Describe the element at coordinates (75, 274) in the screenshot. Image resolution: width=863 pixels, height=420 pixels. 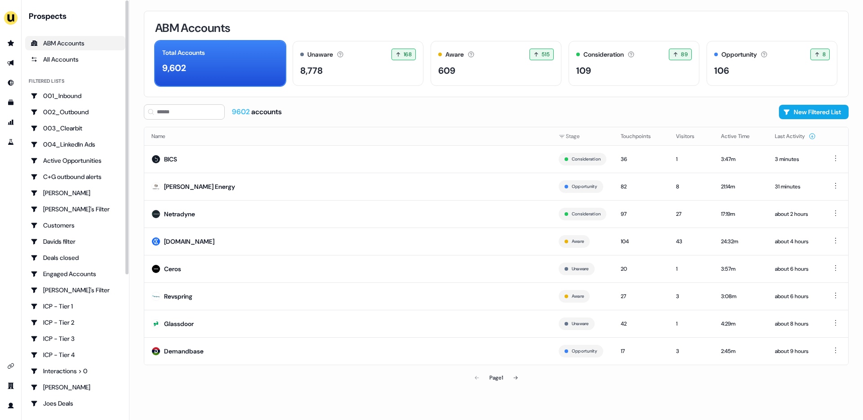
I see `div: Engaged Accounts` at that location.